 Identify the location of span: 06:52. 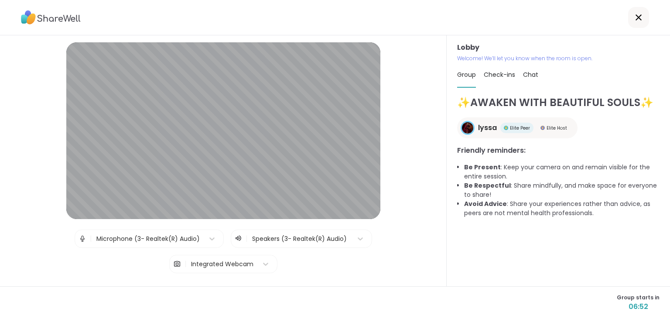
(638, 307).